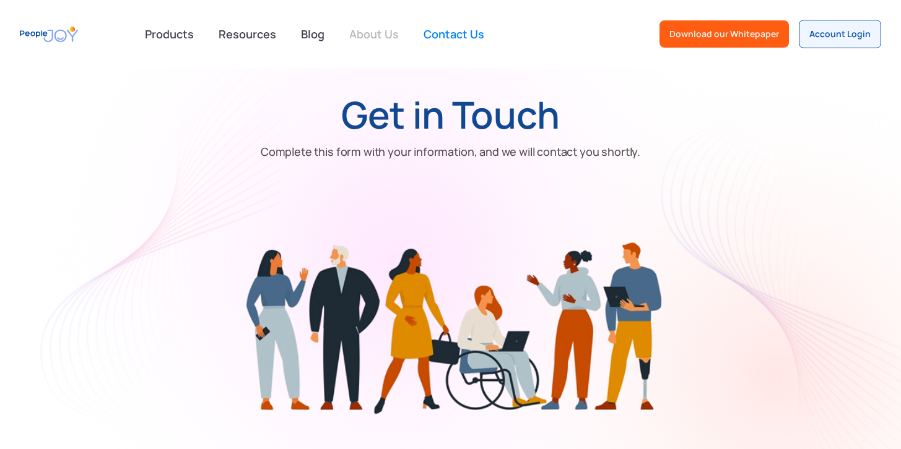 This screenshot has height=449, width=901. What do you see at coordinates (724, 34) in the screenshot?
I see `div: Download our Whitepaper` at bounding box center [724, 34].